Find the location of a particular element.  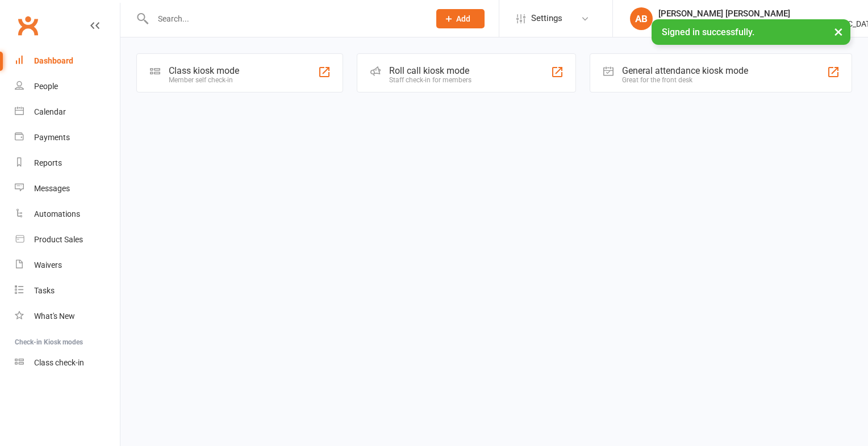

a: Automations is located at coordinates (67, 214).